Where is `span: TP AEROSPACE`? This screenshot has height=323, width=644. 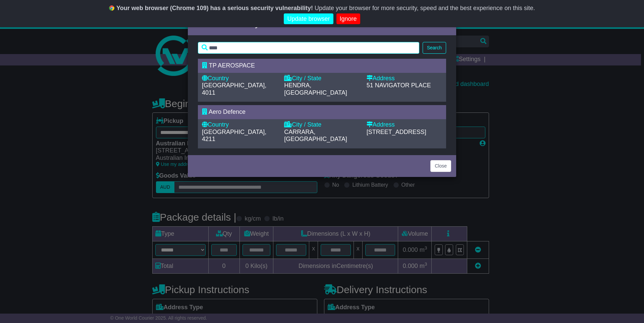
span: TP AEROSPACE is located at coordinates (232, 65).